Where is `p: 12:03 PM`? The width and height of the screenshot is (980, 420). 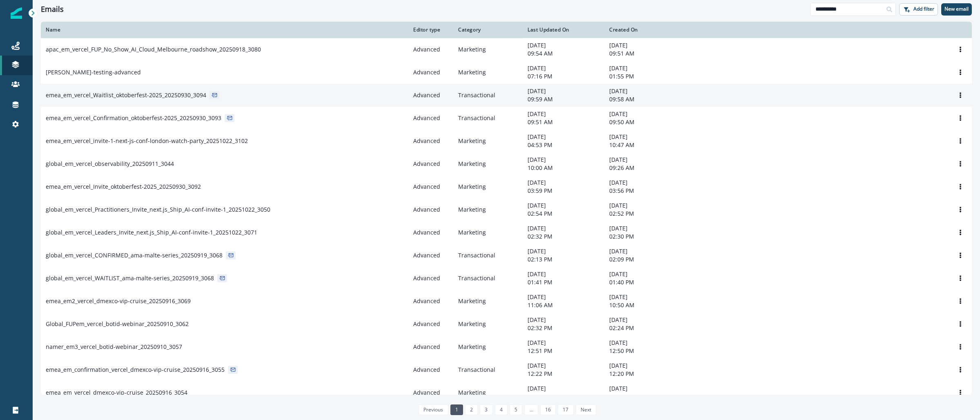 p: 12:03 PM is located at coordinates (563, 396).